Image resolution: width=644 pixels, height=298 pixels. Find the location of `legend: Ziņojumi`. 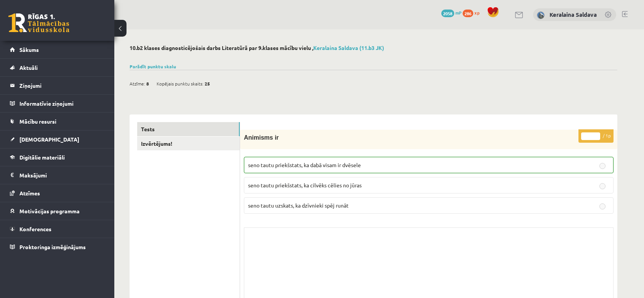

legend: Ziņojumi is located at coordinates (62, 86).